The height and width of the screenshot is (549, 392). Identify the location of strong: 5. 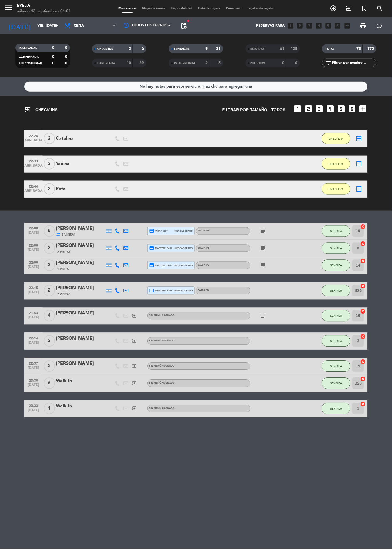
(220, 63).